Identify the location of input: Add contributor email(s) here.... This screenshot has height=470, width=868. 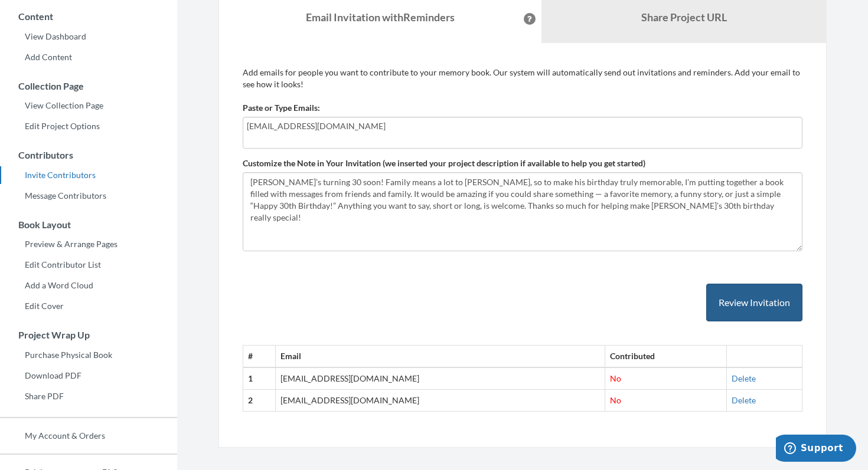
(523, 127).